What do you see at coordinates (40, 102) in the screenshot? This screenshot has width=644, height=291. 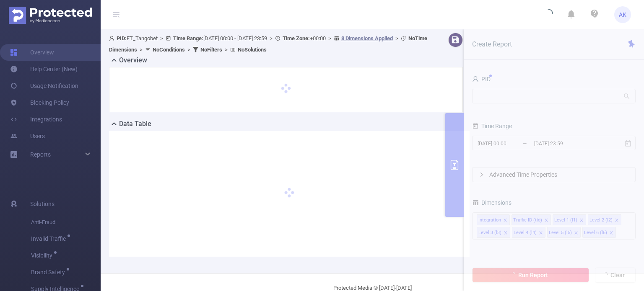 I see `a: Blocking Policy` at bounding box center [40, 102].